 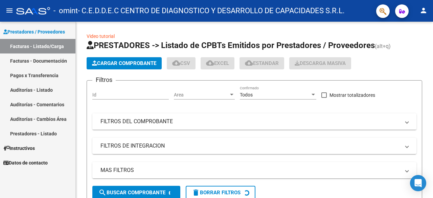 What do you see at coordinates (383, 46) in the screenshot?
I see `span: (alt+q)` at bounding box center [383, 46].